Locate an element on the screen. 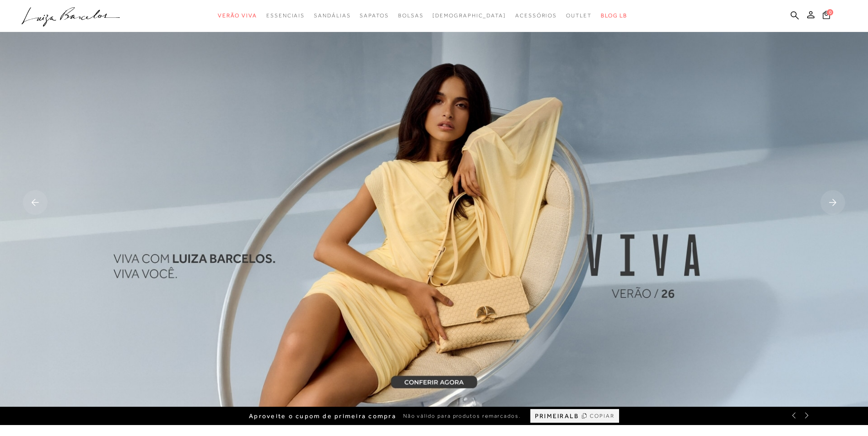  button: 0 is located at coordinates (826, 16).